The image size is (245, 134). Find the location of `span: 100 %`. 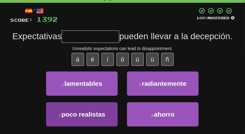

span: 100 % is located at coordinates (203, 18).